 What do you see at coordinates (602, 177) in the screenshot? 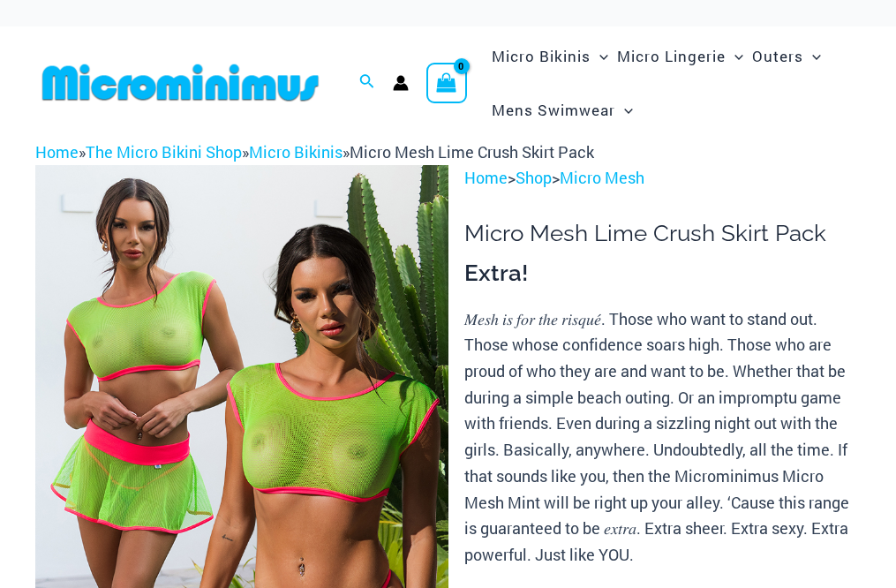
I see `a: Micro Mesh` at bounding box center [602, 177].